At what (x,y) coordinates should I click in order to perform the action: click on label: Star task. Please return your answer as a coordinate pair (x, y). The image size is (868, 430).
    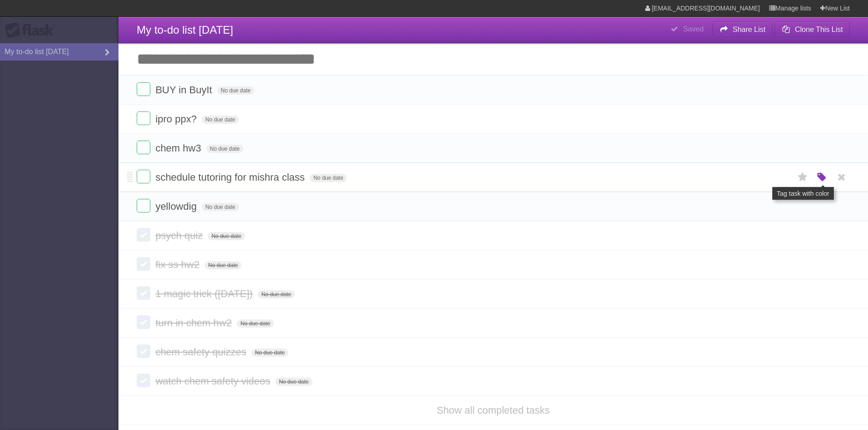
    Looking at the image, I should click on (803, 177).